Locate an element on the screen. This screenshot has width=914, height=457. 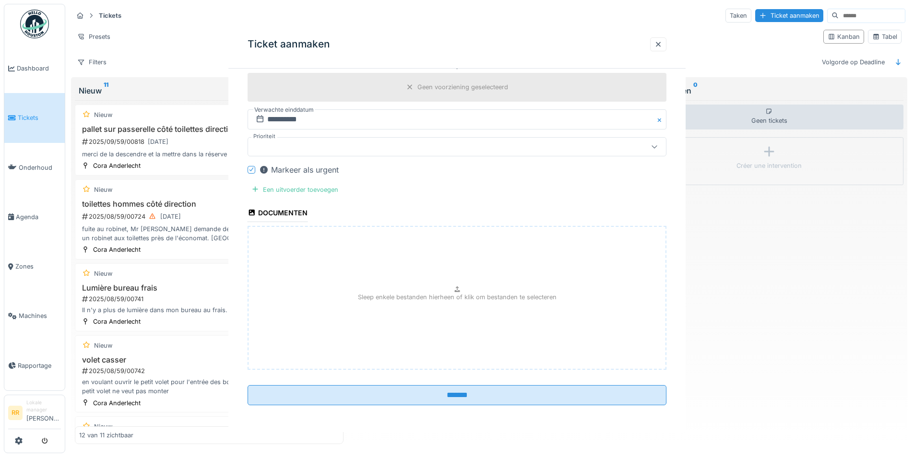
div: Een uitvoerder toevoegen is located at coordinates (295, 189).